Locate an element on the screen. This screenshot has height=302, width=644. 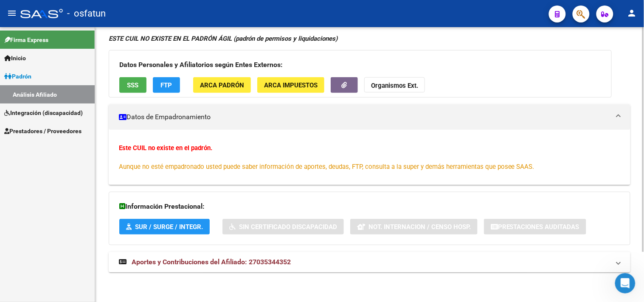
span: Prestadores / Proveedores is located at coordinates (43, 131).